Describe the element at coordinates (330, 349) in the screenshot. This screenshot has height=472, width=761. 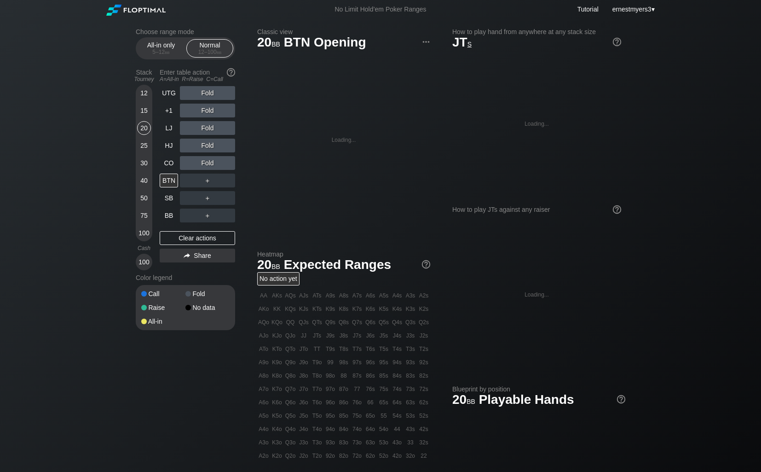
I see `div: T9s` at that location.